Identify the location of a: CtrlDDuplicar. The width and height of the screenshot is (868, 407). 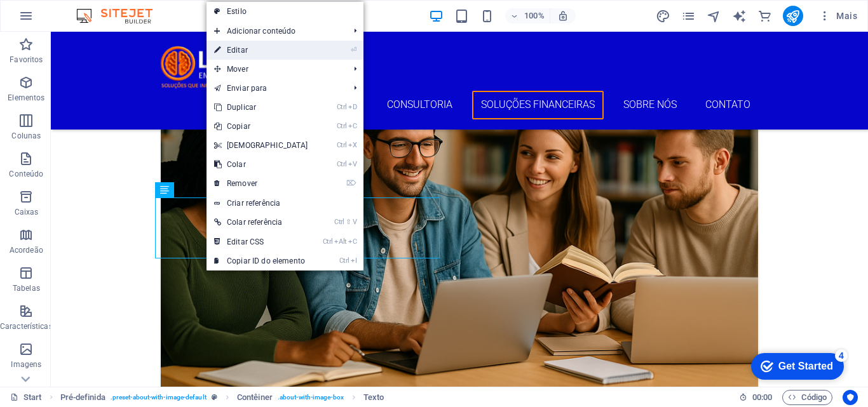
(261, 107).